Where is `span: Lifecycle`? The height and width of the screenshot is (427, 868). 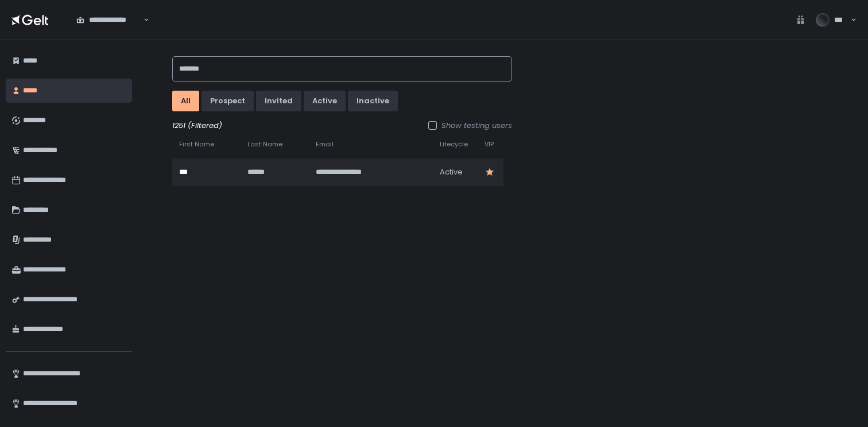
span: Lifecycle is located at coordinates (453, 144).